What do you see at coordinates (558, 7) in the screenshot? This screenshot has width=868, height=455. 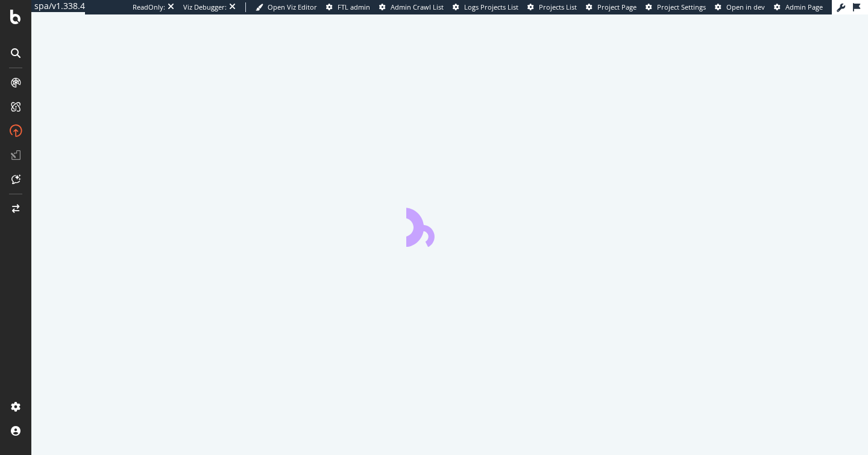 I see `span: Projects List` at bounding box center [558, 7].